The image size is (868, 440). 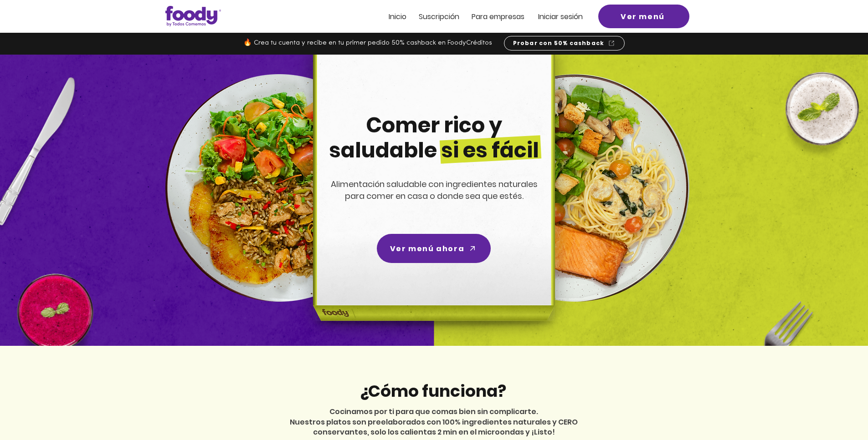 I want to click on span: Alimentación saludable con ingredientes naturales para comer en casa o donde sea que estés., so click(x=434, y=190).